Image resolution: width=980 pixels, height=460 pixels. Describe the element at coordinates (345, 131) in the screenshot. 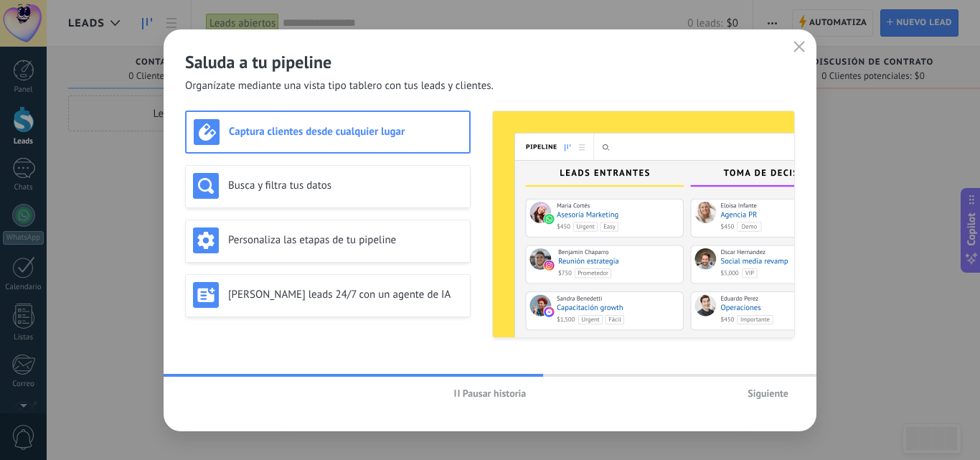

I see `h3: Captura clientes desde cualquier lugar` at that location.